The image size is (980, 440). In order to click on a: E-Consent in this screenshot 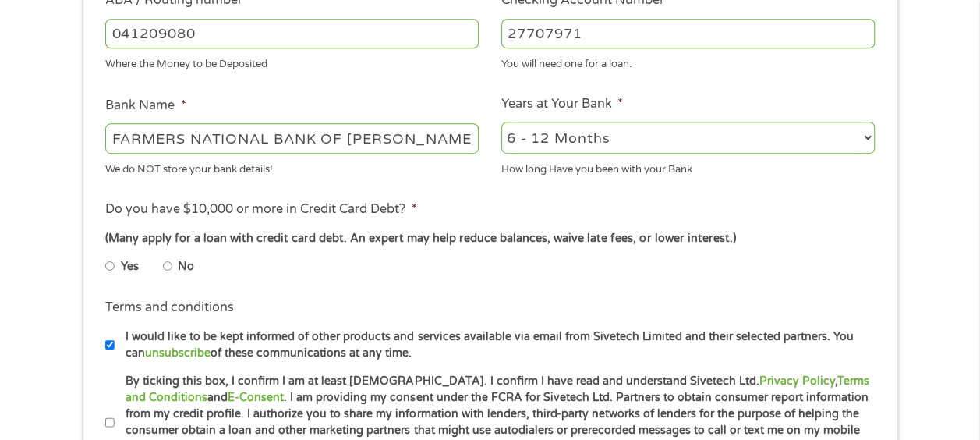, I will do `click(256, 397)`.